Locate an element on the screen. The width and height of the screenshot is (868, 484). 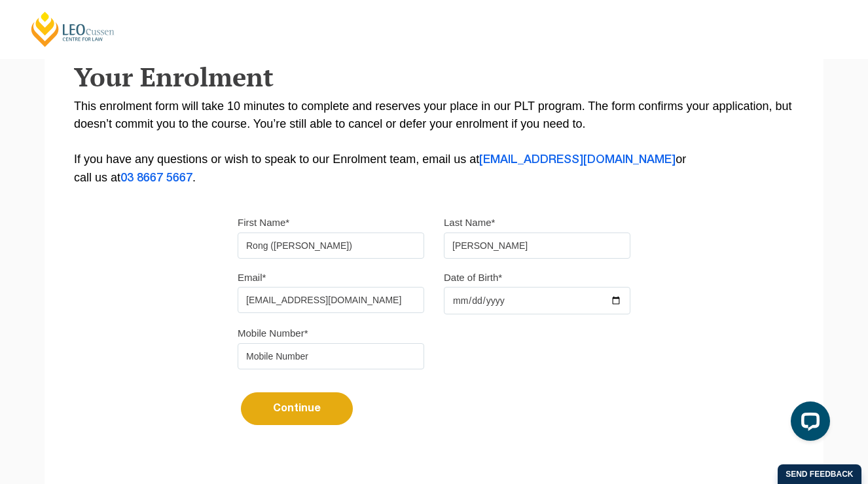
label: Date of Birth* is located at coordinates (473, 278).